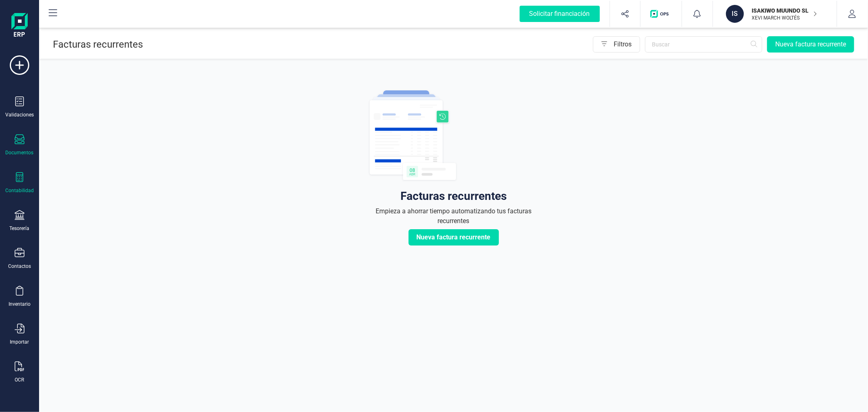 Image resolution: width=868 pixels, height=412 pixels. I want to click on p: XEVI MARCH WOLTÉS, so click(785, 18).